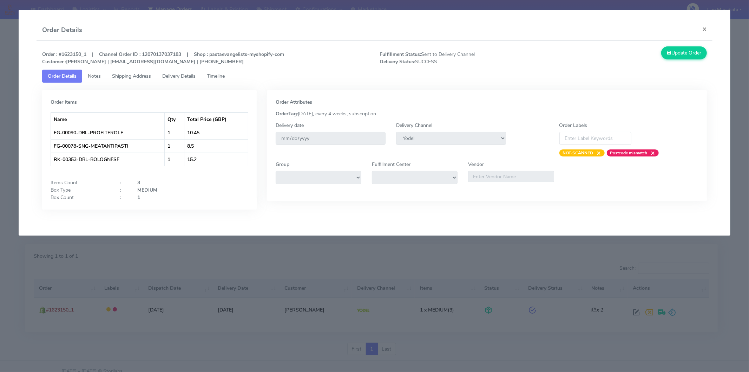 The width and height of the screenshot is (749, 372). Describe the element at coordinates (94, 76) in the screenshot. I see `span: Notes` at that location.